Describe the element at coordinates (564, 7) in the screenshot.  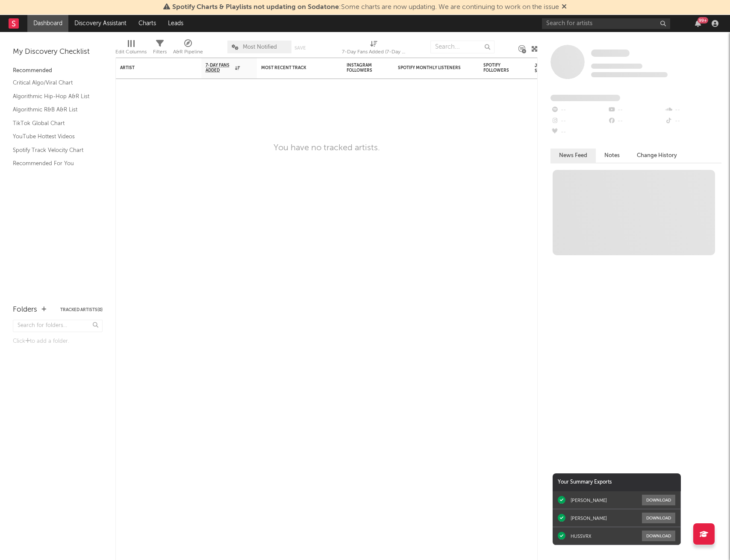
I see `span: Dismiss` at that location.